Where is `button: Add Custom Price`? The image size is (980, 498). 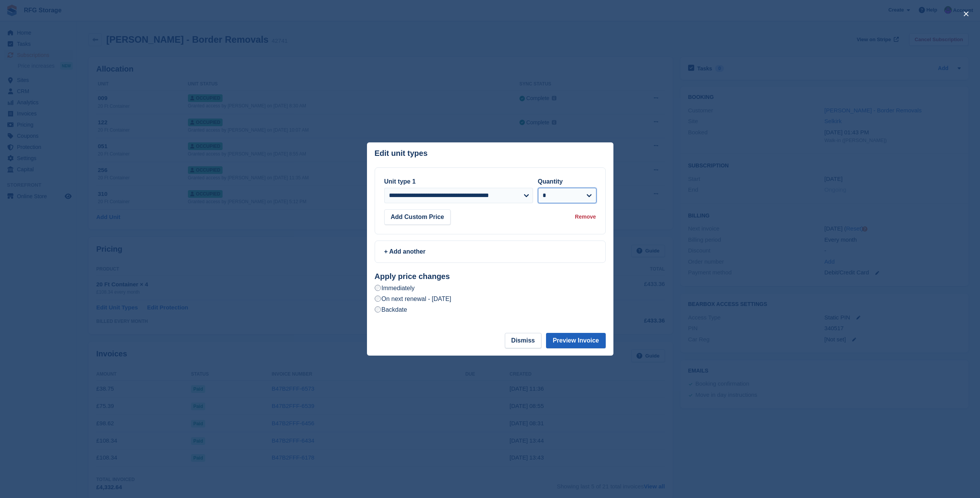
button: Add Custom Price is located at coordinates (418, 217).